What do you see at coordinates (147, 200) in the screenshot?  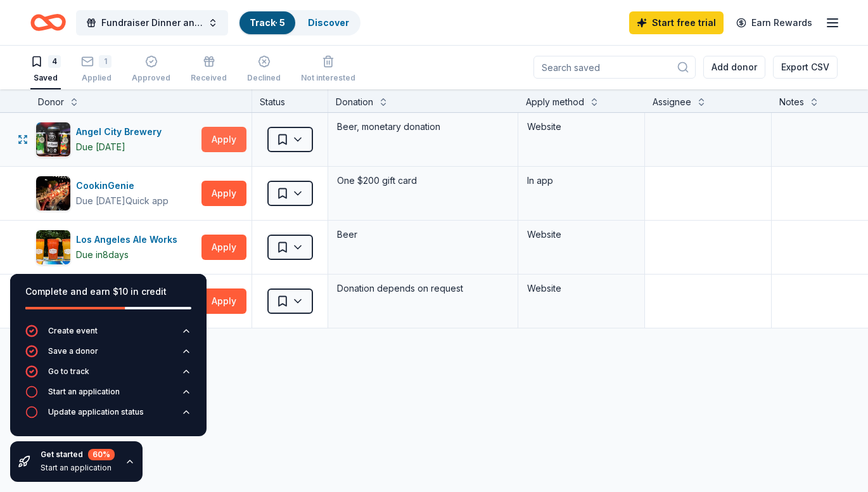 I see `div: Quick app` at bounding box center [147, 200].